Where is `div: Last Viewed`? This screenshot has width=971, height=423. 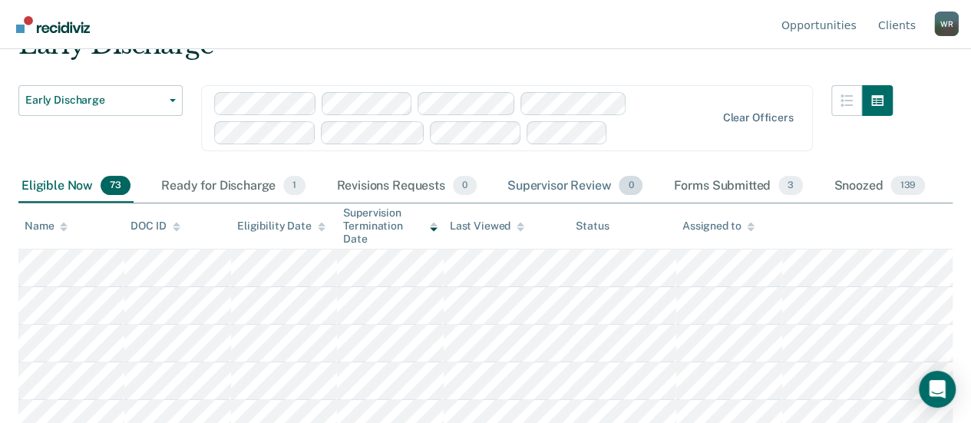
div: Last Viewed is located at coordinates (487, 226).